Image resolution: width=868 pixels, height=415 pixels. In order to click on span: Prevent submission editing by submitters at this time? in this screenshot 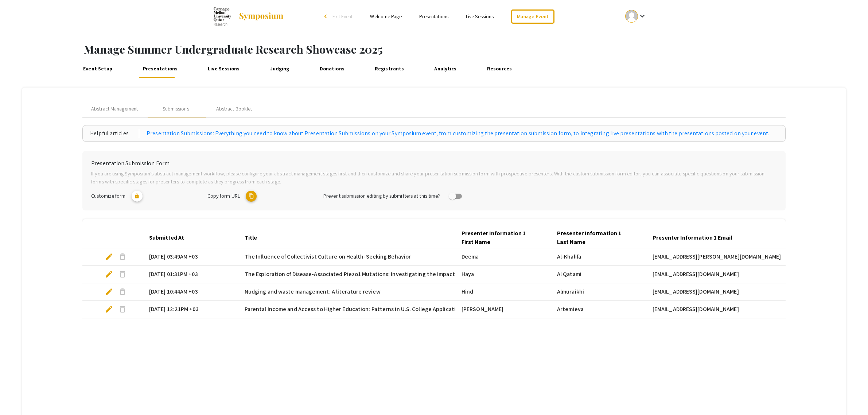, I will do `click(381, 196)`.